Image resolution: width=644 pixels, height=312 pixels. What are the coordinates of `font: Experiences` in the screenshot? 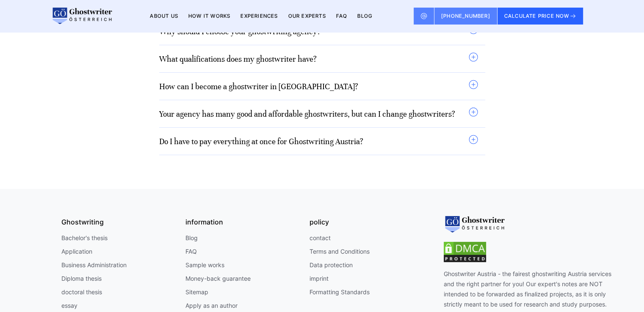 It's located at (259, 16).